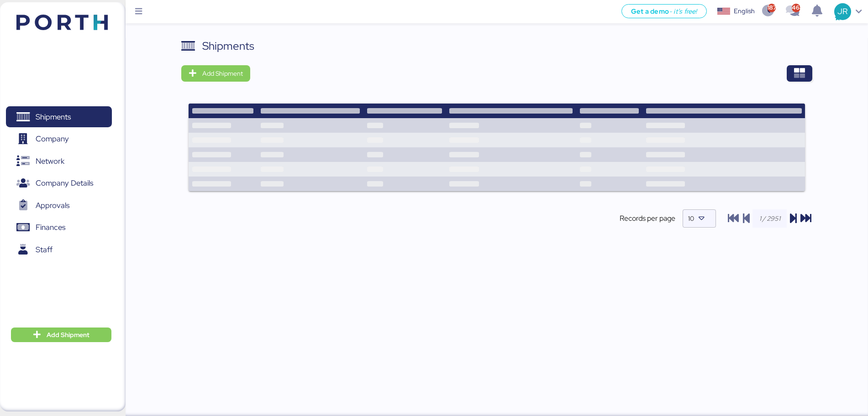 This screenshot has width=868, height=416. Describe the element at coordinates (64, 183) in the screenshot. I see `span: Company Details` at that location.